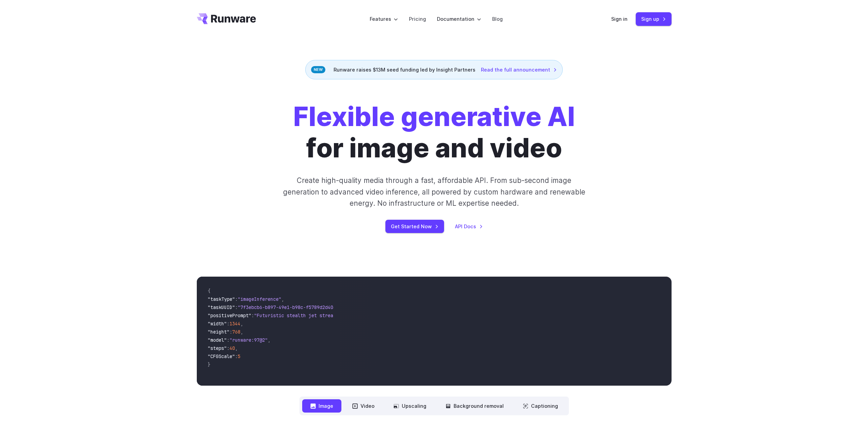 The height and width of the screenshot is (433, 868). I want to click on span: "taskUUID", so click(221, 308).